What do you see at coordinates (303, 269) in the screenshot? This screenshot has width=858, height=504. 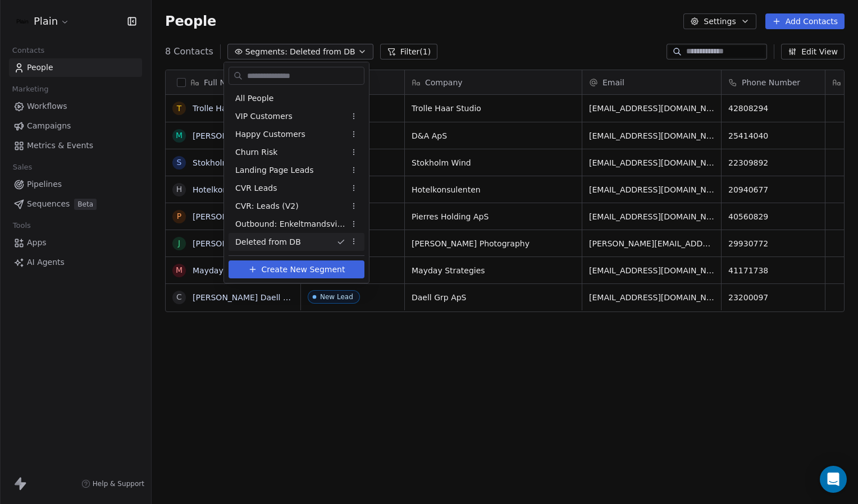 I see `span: Create New Segment` at bounding box center [303, 269].